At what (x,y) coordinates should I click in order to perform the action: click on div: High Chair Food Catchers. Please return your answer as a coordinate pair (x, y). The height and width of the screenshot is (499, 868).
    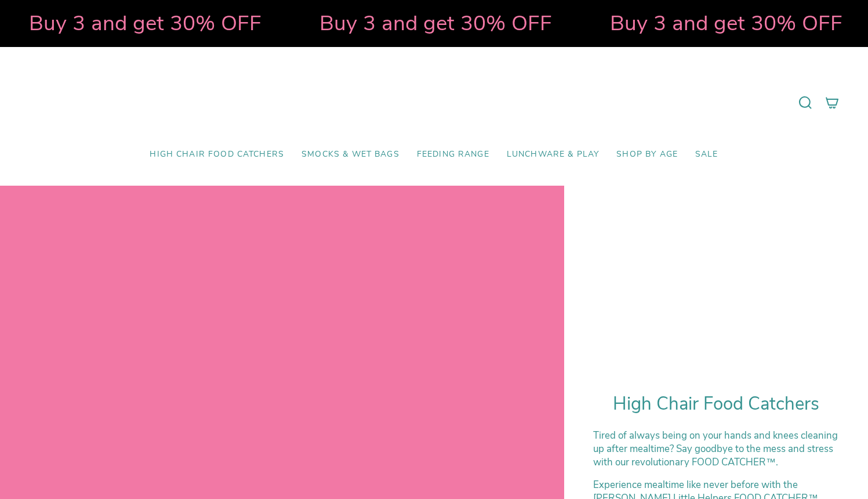
    Looking at the image, I should click on (217, 155).